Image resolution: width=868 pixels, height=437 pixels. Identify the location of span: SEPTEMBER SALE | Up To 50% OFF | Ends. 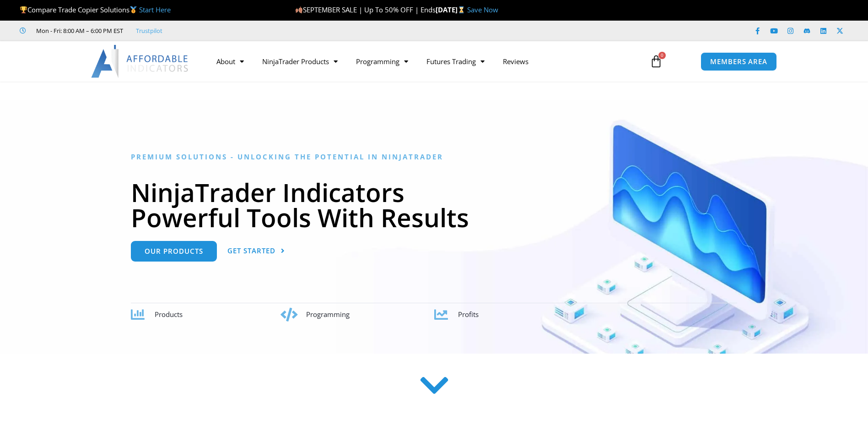
(366, 9).